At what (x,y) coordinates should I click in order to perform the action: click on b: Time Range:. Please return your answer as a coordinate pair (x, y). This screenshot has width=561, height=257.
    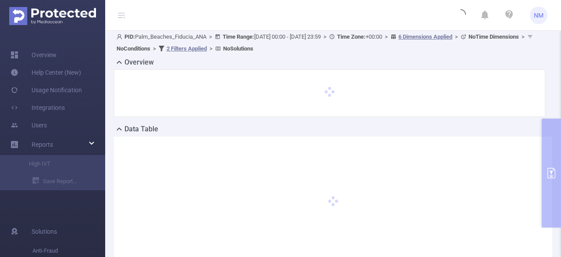
    Looking at the image, I should click on (239, 36).